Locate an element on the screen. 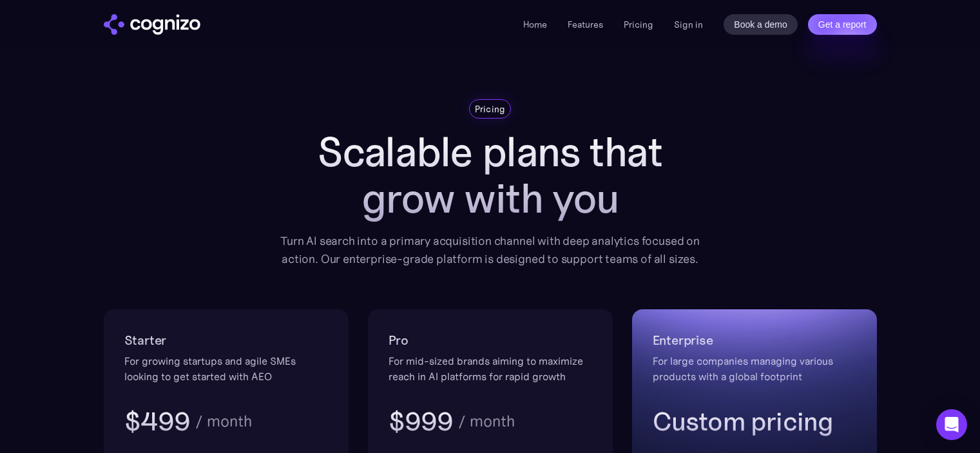  div: Open Intercom Messenger is located at coordinates (952, 424).